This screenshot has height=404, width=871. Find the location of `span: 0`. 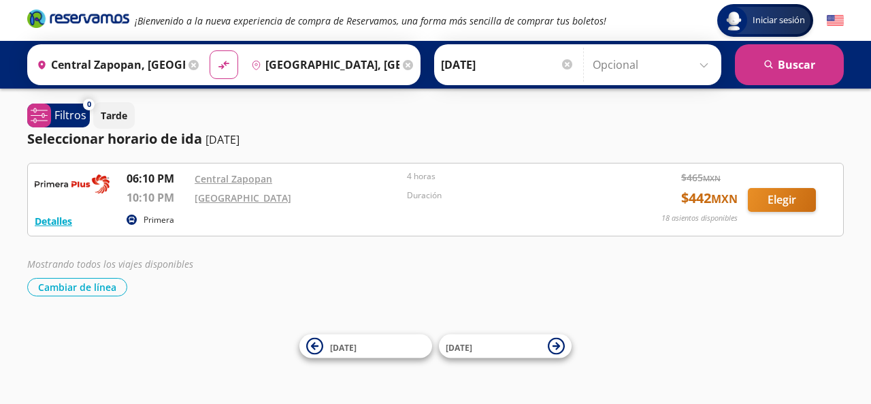

span: 0 is located at coordinates (89, 104).